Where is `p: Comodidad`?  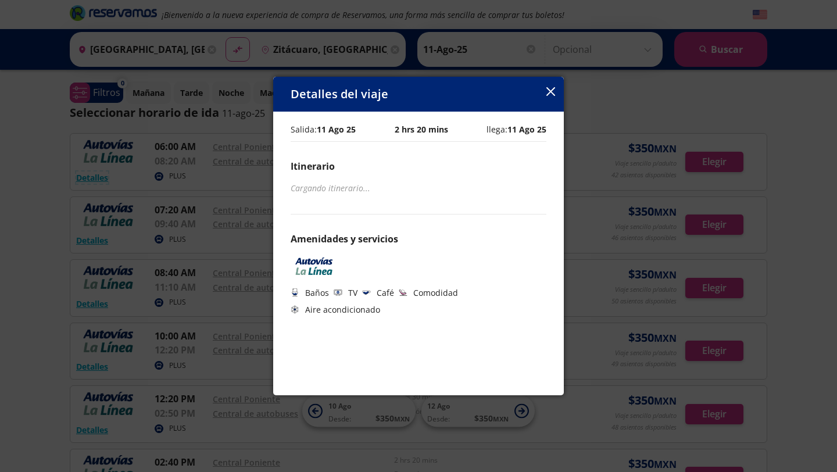 p: Comodidad is located at coordinates (435, 292).